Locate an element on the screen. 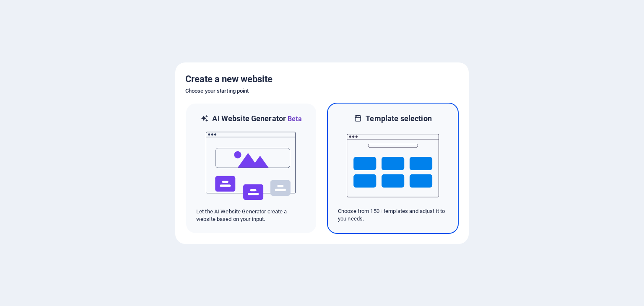  p: Let the AI Website Generator create a website based on your input. is located at coordinates (251, 215).